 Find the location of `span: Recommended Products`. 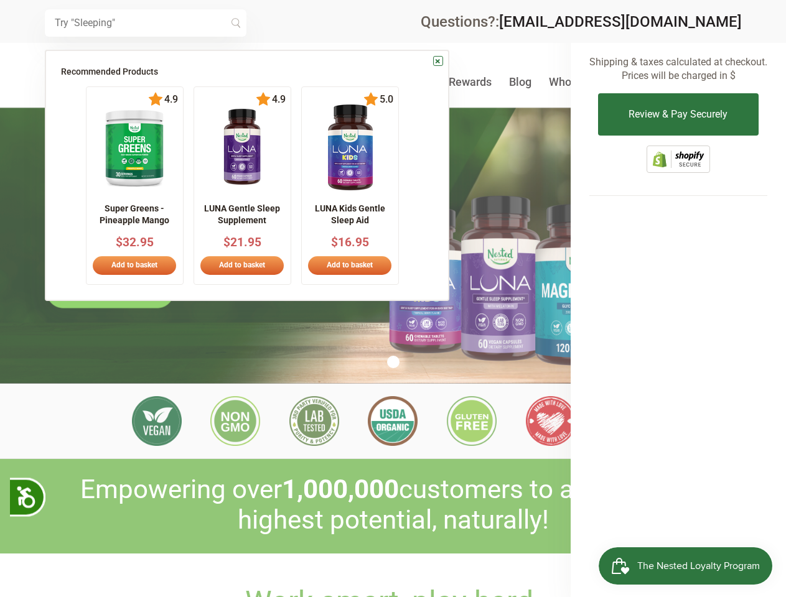

span: Recommended Products is located at coordinates (110, 72).